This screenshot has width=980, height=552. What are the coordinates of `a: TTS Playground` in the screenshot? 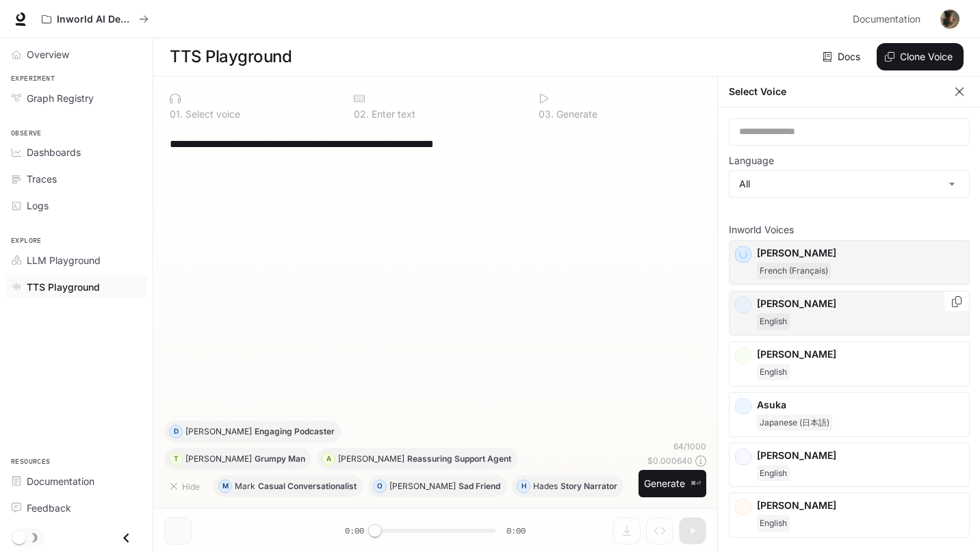 It's located at (76, 287).